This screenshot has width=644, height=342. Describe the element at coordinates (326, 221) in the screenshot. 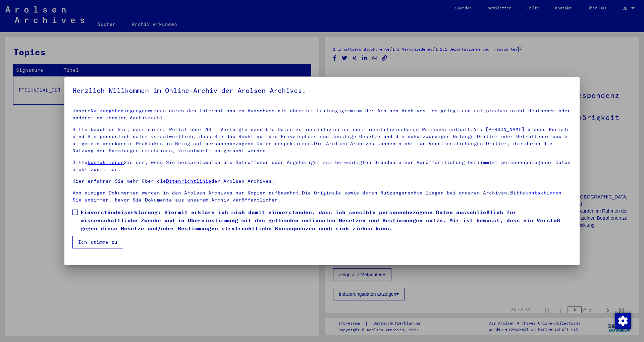

I see `span: Einverständniserklärung: Hiermit erkläre ich mich damit einverstanden, dass ich sensible personen...` at that location.